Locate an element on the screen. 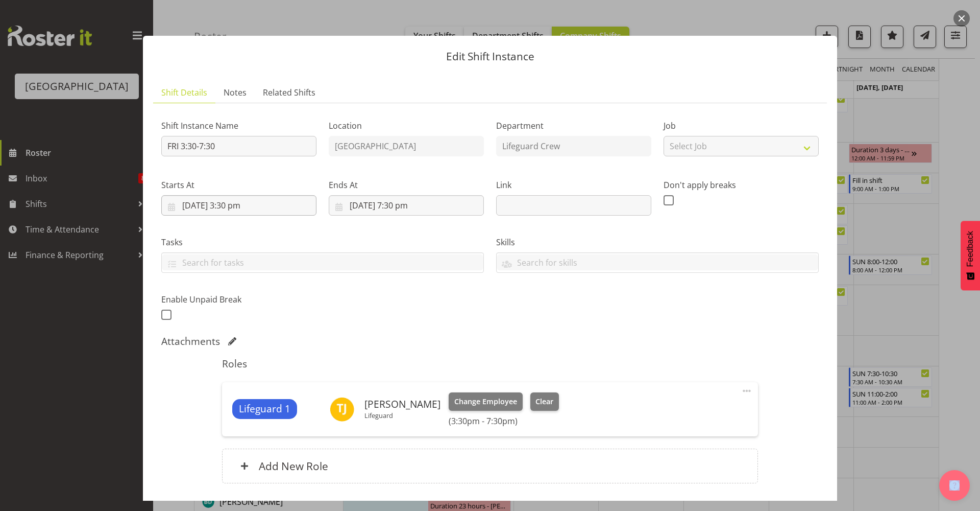 The height and width of the screenshot is (511, 980). h5: Attachments is located at coordinates (191, 341).